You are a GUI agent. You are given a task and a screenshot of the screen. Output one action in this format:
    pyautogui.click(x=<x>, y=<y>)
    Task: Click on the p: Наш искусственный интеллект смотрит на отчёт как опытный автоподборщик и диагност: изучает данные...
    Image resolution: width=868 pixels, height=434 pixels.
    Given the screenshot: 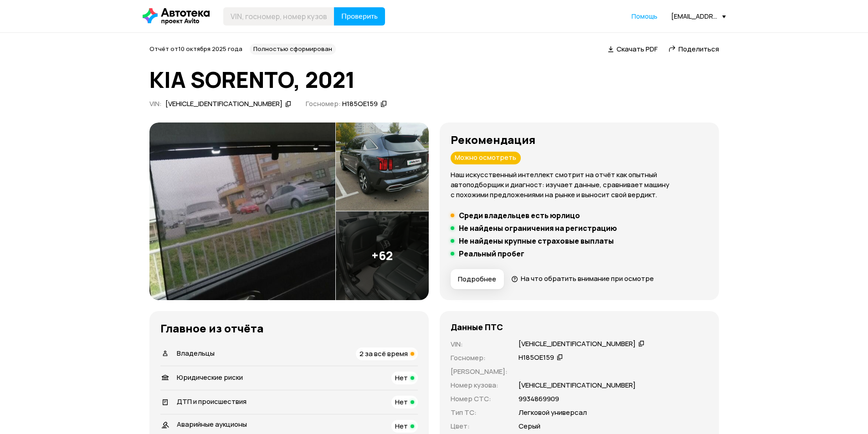 What is the action you would take?
    pyautogui.click(x=579, y=185)
    